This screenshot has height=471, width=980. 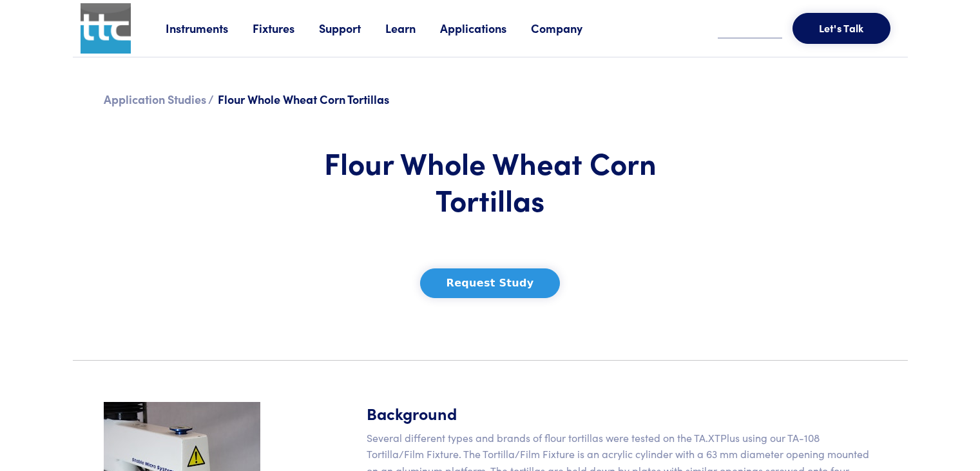 What do you see at coordinates (209, 27) in the screenshot?
I see `a: Instruments` at bounding box center [209, 27].